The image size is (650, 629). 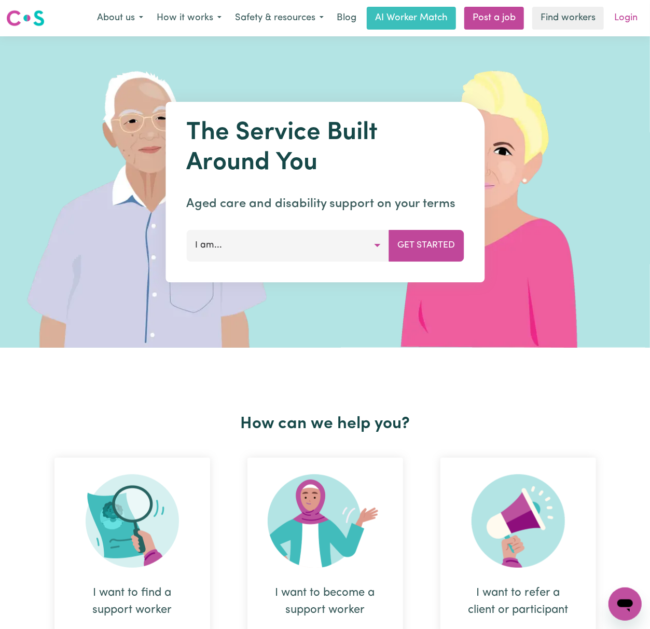 What do you see at coordinates (494, 18) in the screenshot?
I see `a: Post a job` at bounding box center [494, 18].